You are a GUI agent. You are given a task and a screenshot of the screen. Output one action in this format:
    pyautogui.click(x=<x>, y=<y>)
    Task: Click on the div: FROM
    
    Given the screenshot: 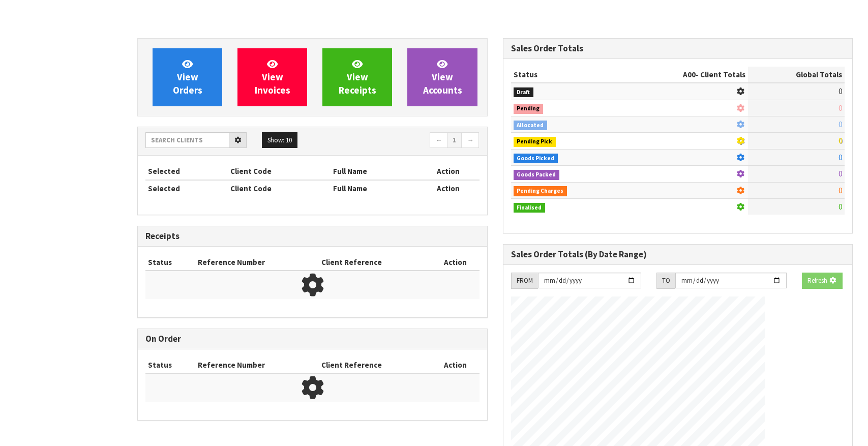 What is the action you would take?
    pyautogui.click(x=524, y=281)
    